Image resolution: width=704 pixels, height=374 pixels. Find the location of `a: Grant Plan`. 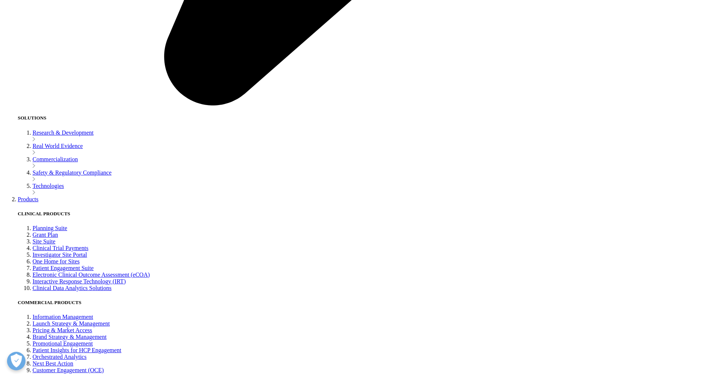

a: Grant Plan is located at coordinates (45, 234).